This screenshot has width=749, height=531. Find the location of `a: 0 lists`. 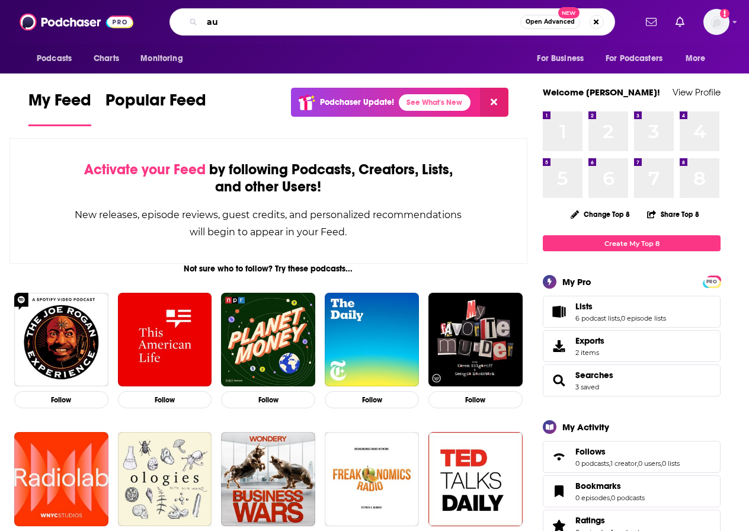

a: 0 lists is located at coordinates (671, 463).